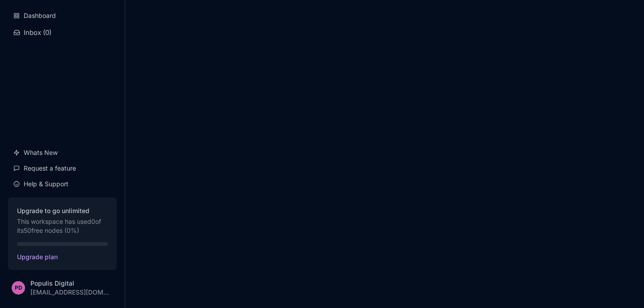  What do you see at coordinates (62, 152) in the screenshot?
I see `a: Whats New` at bounding box center [62, 152].